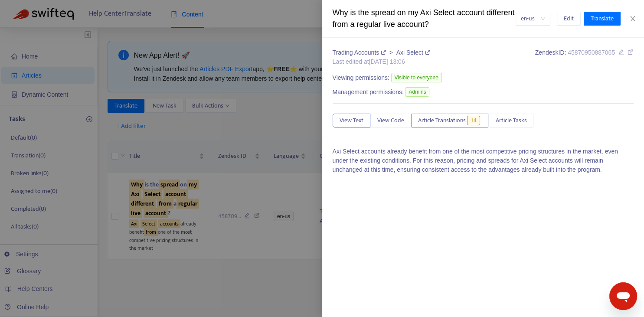 This screenshot has height=317, width=644. I want to click on button: View Code, so click(391, 120).